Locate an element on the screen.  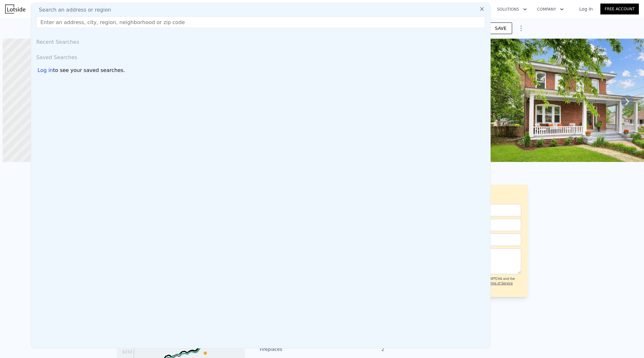
a: Terms of Service is located at coordinates (500, 283).